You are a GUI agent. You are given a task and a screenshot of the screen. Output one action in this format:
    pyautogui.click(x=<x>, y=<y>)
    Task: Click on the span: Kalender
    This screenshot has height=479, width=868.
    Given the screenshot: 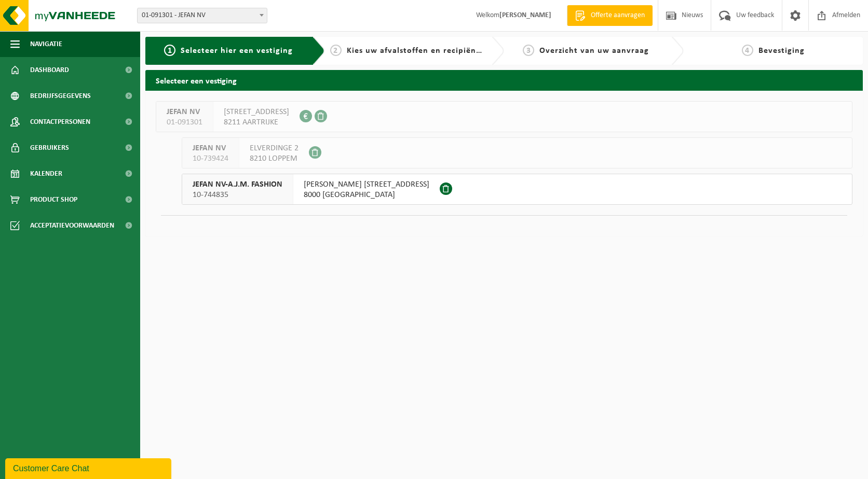 What is the action you would take?
    pyautogui.click(x=47, y=173)
    